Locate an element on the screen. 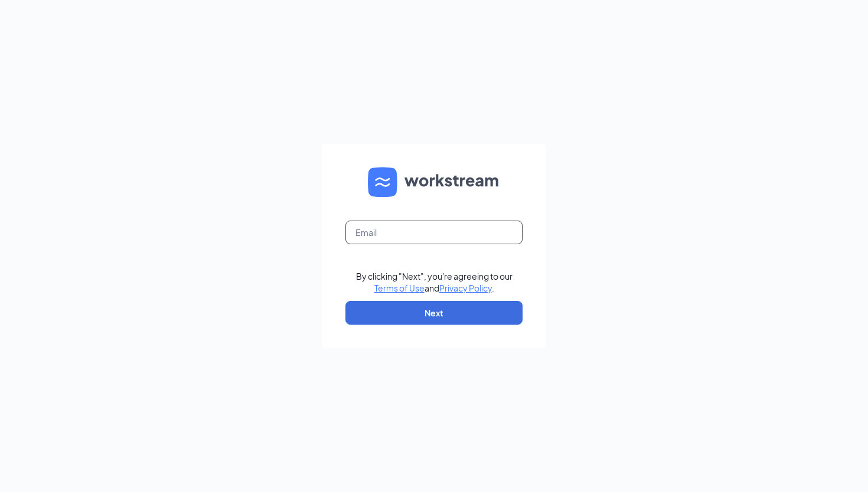  button: Next is located at coordinates (434, 313).